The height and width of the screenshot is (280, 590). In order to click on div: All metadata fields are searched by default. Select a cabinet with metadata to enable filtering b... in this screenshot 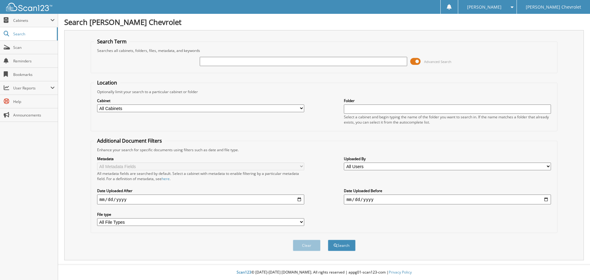, I will do `click(201, 176)`.